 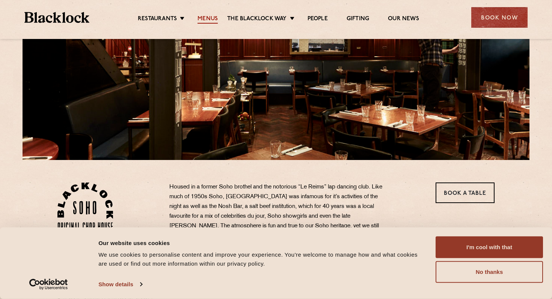 What do you see at coordinates (120, 285) in the screenshot?
I see `a: Show details` at bounding box center [120, 285].